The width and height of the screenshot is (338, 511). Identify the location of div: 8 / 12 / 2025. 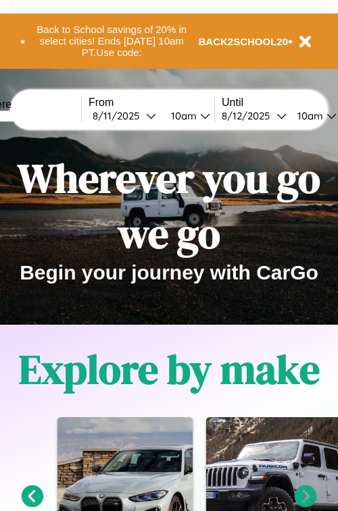
(248, 115).